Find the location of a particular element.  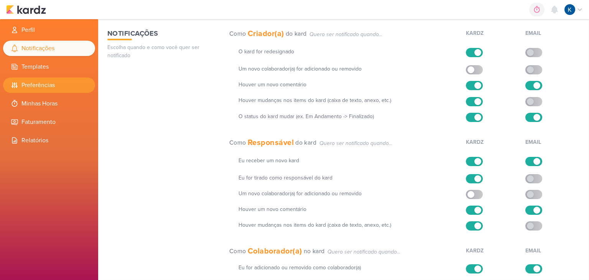

img: kardz.app is located at coordinates (26, 10).